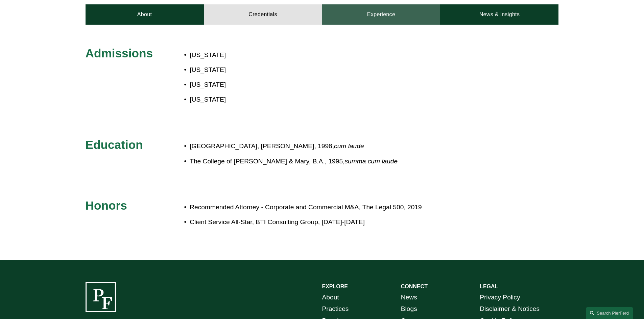 Image resolution: width=644 pixels, height=319 pixels. Describe the element at coordinates (409, 297) in the screenshot. I see `a: News` at that location.